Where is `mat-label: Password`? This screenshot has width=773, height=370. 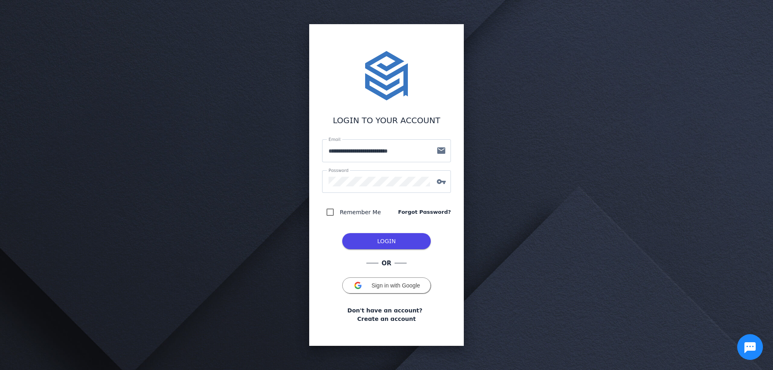
mat-label: Password is located at coordinates (339, 170).